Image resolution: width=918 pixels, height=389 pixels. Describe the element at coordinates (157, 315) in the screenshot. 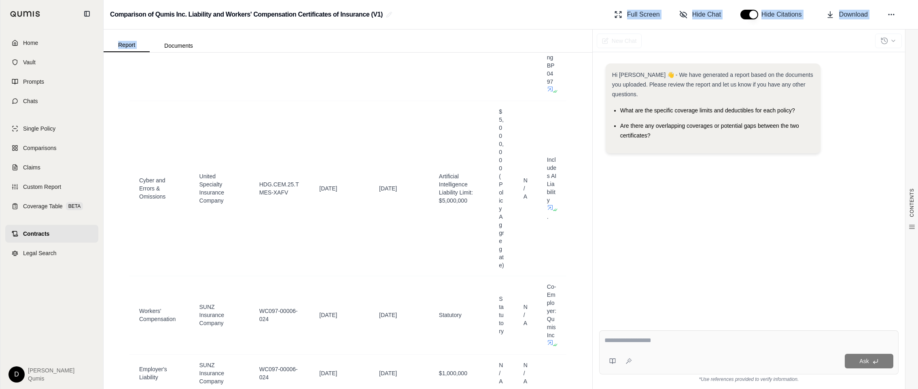

I see `span: Workers' Compensation` at that location.